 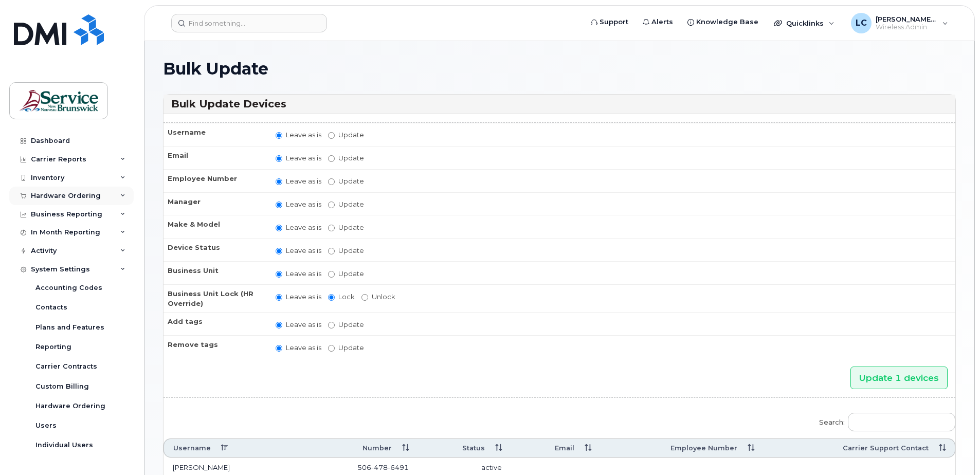 I want to click on th: Employee Number: activate to sort column ascending, so click(x=681, y=448).